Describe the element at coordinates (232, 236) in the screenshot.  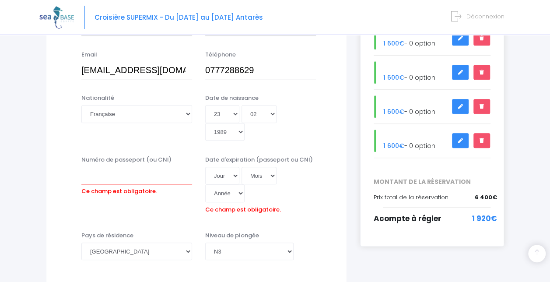
I see `label: Niveau de plongée` at that location.